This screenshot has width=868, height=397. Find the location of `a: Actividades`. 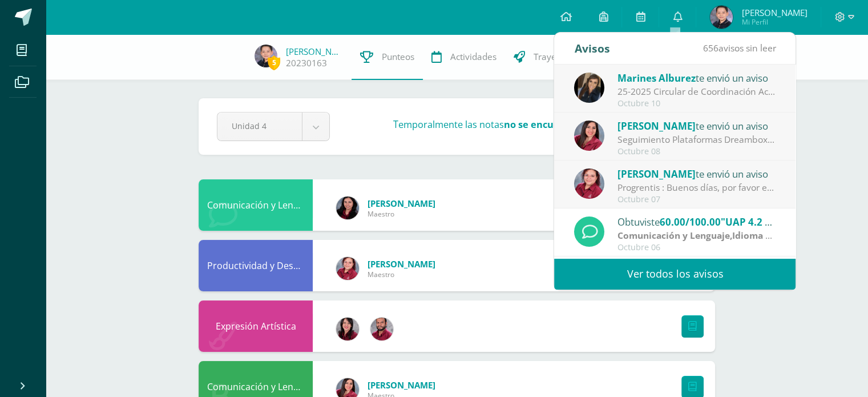

a: Actividades is located at coordinates (464, 57).